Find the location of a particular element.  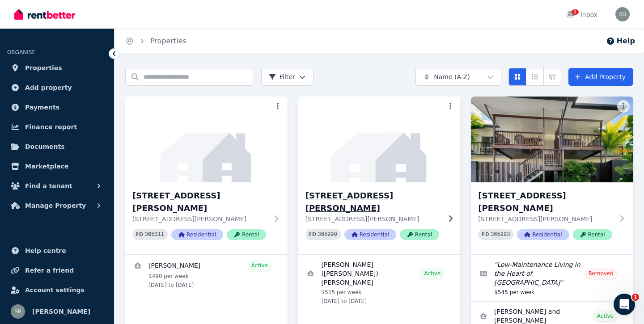

span: Filter is located at coordinates (281, 77).